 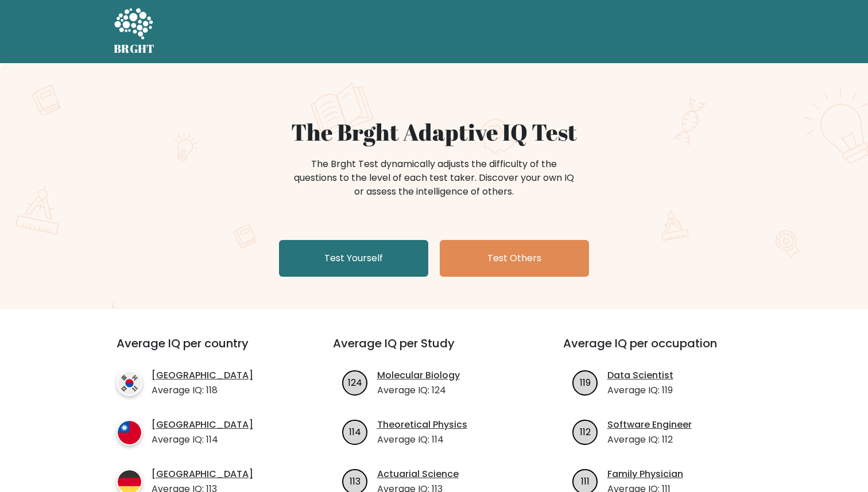 What do you see at coordinates (434, 350) in the screenshot?
I see `h3: Average IQ per Study` at bounding box center [434, 350].